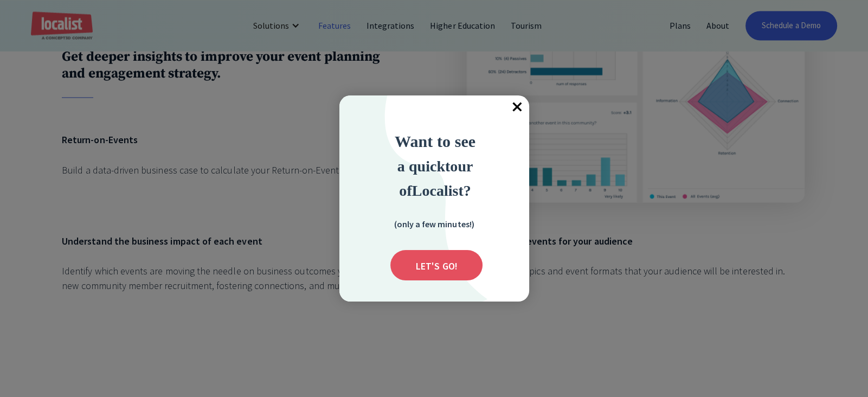 The height and width of the screenshot is (397, 868). I want to click on div: Want to see a quick tour of Localist?, so click(436, 165).